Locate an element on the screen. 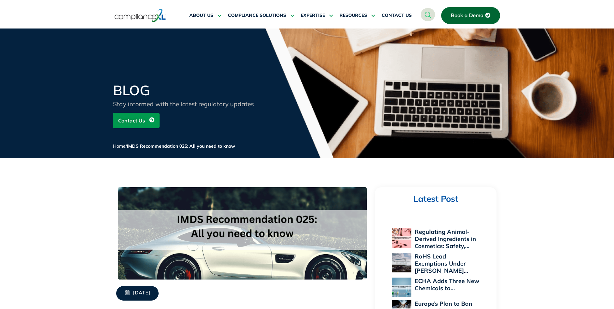 The image size is (614, 309). a: COMPLIANCE SOLUTIONS is located at coordinates (261, 16).